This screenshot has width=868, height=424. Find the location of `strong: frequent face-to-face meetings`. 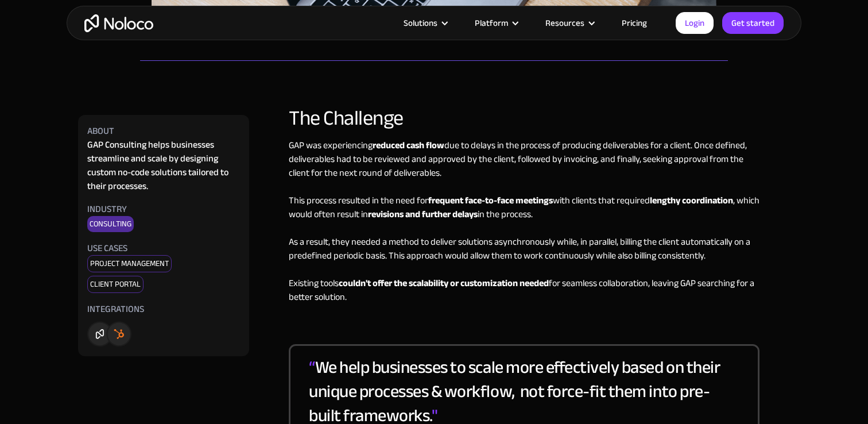

strong: frequent face-to-face meetings is located at coordinates (490, 200).